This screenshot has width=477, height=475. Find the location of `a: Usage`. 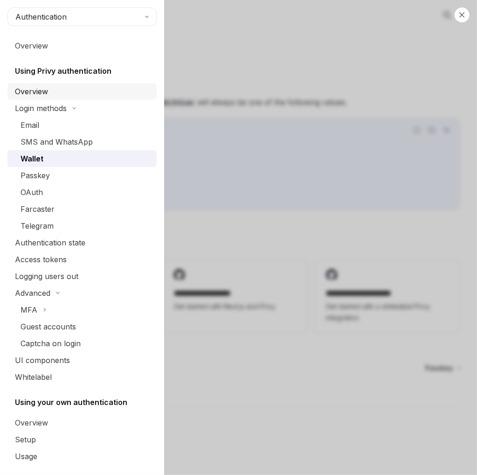

a: Usage is located at coordinates (82, 456).